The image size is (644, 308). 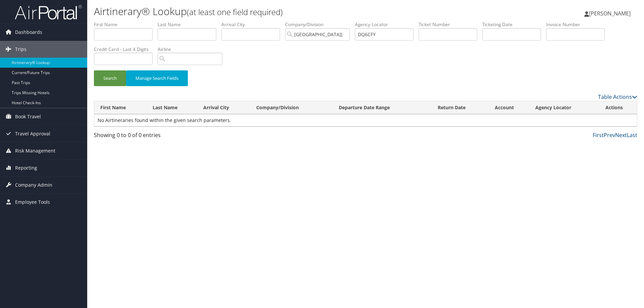 What do you see at coordinates (28, 32) in the screenshot?
I see `span: Dashboards` at bounding box center [28, 32].